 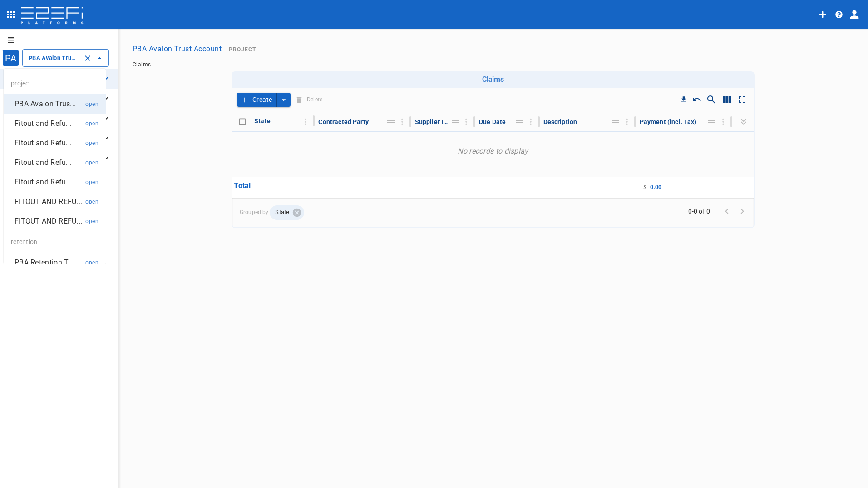 I want to click on input: PBA Avalon Trust Account, so click(x=53, y=57).